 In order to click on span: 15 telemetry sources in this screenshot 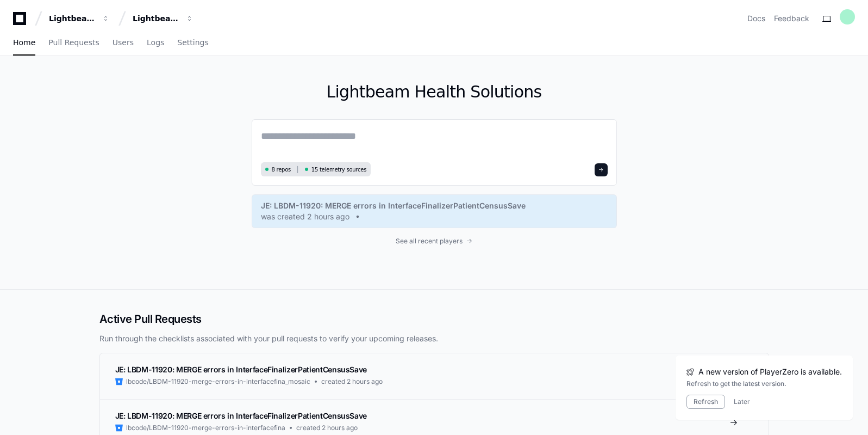, I will do `click(339, 169)`.